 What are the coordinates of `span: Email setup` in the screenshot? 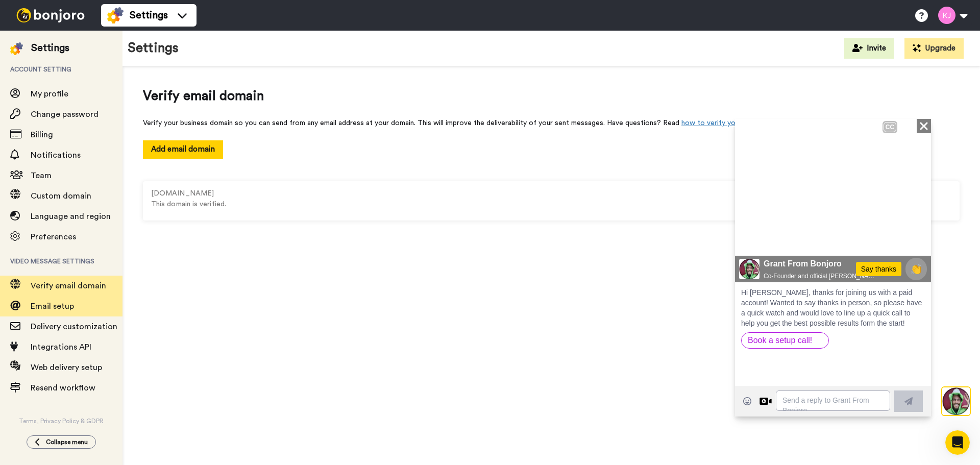 It's located at (52, 307).